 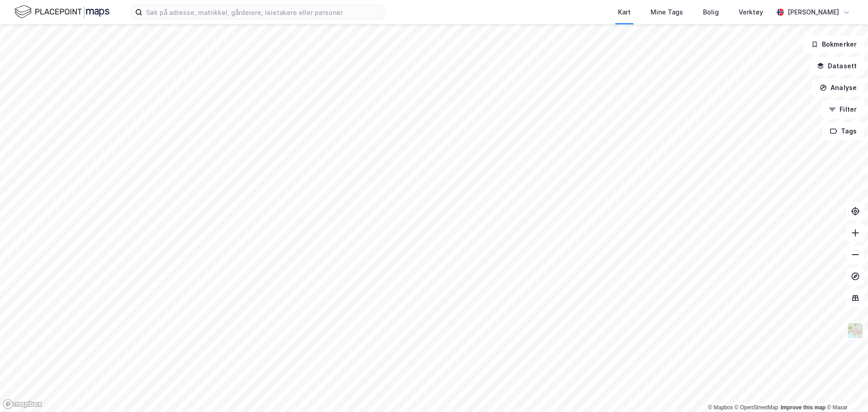 I want to click on button: Datasett, so click(x=837, y=66).